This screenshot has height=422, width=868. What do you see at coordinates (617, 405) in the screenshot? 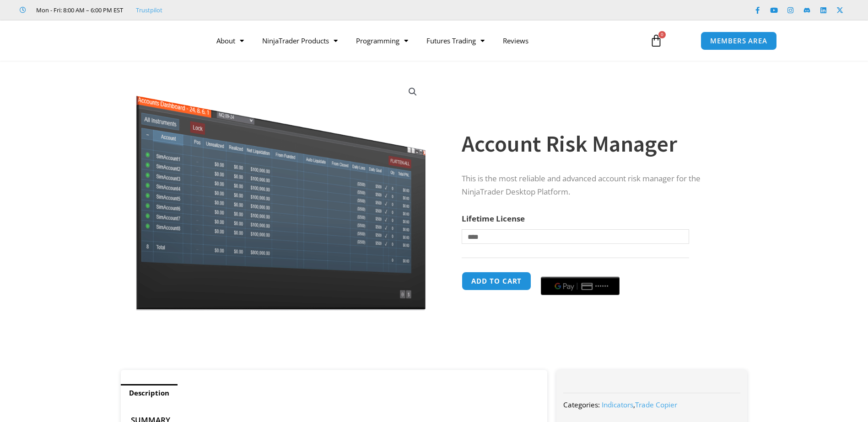
I see `a: Indicators` at bounding box center [617, 405].